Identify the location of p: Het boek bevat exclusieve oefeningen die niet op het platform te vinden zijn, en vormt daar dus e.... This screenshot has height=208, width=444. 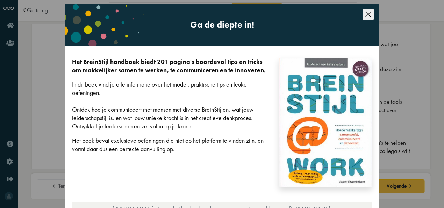
(170, 145).